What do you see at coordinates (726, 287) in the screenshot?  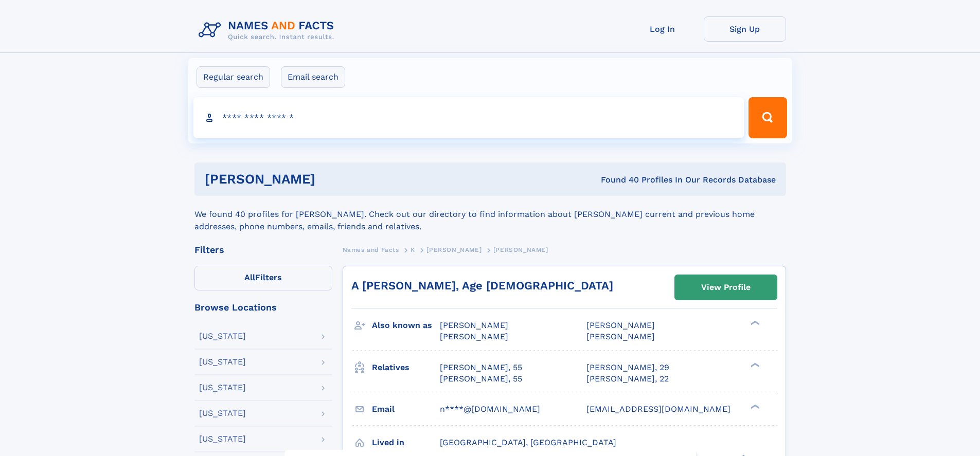 I see `div: View Profile` at bounding box center [726, 287].